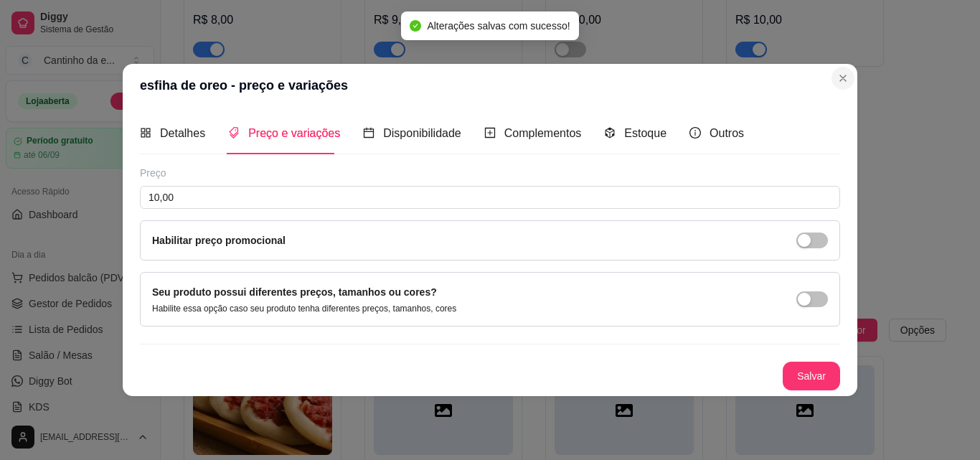 This screenshot has height=460, width=980. I want to click on button: Salvar, so click(811, 376).